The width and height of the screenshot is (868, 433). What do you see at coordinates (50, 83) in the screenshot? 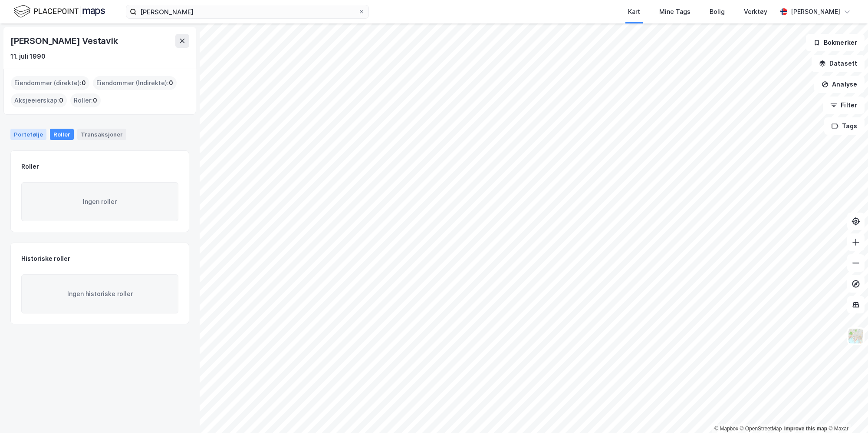
I see `div: Eiendommer (direkte) :` at bounding box center [50, 83].